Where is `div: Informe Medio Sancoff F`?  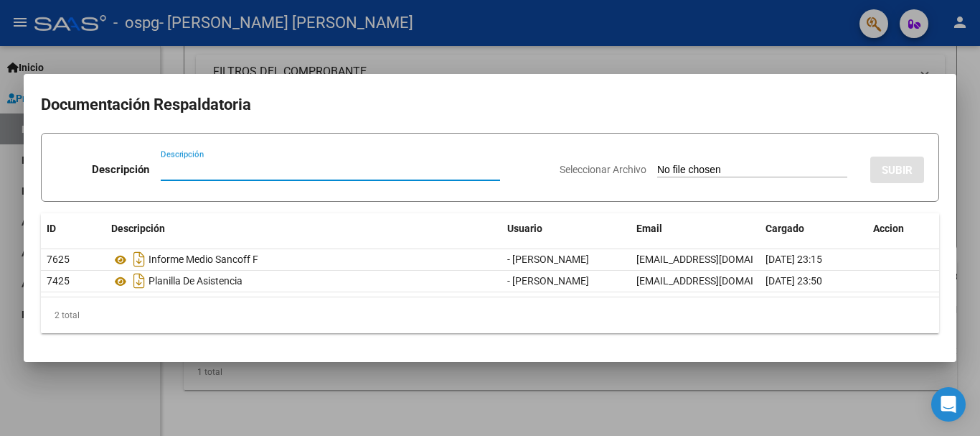 div: Informe Medio Sancoff F is located at coordinates (304, 259).